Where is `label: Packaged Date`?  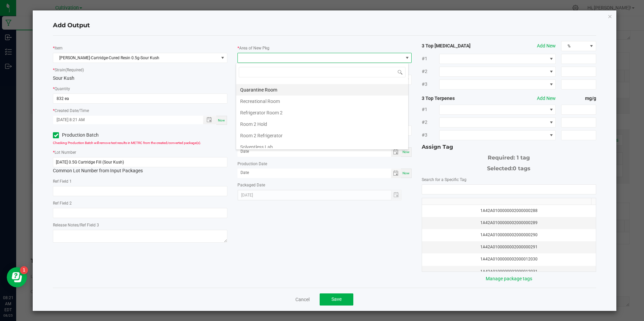
label: Packaged Date is located at coordinates (251, 185).